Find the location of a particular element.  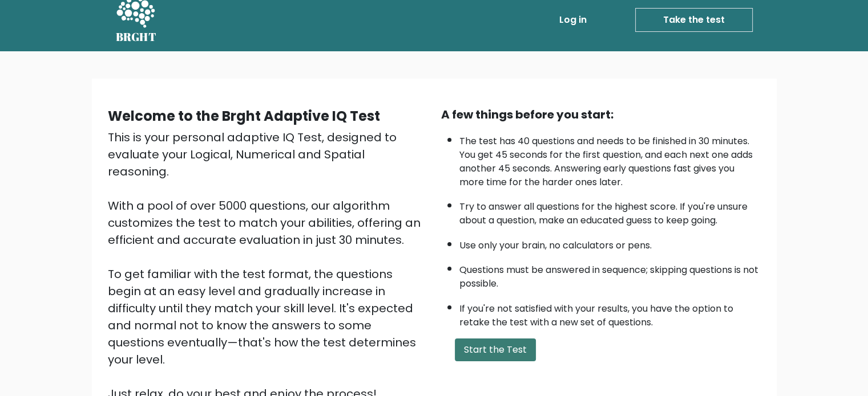

li: The test has 40 questions and needs to be finished in 30 minutes. You get 45 seconds for the firs... is located at coordinates (610, 159).